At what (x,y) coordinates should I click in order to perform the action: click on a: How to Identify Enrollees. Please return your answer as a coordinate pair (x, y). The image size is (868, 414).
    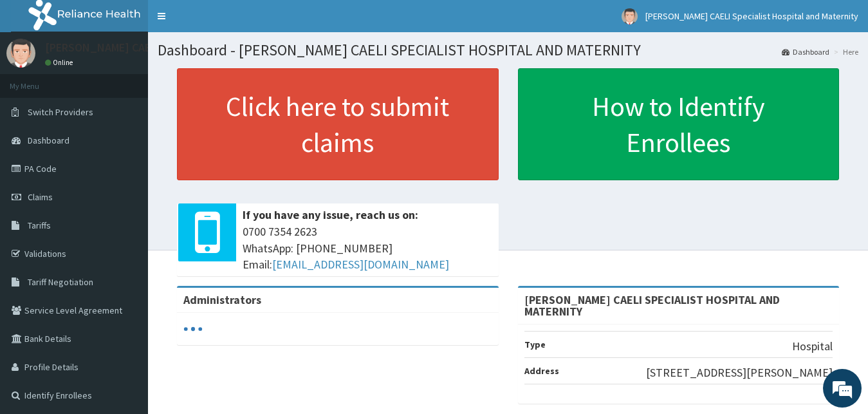
    Looking at the image, I should click on (679, 125).